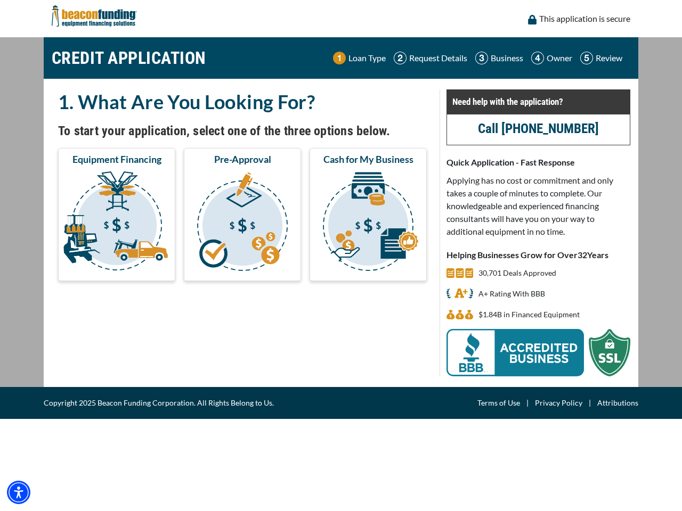 The height and width of the screenshot is (511, 682). Describe the element at coordinates (438, 58) in the screenshot. I see `p: Request Details` at that location.